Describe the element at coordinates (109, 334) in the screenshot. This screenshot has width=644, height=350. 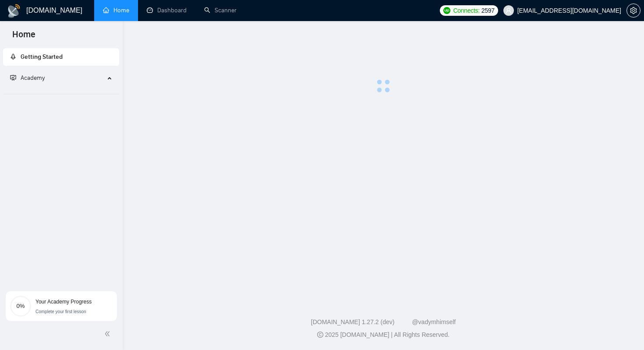
I see `span: double-left` at that location.